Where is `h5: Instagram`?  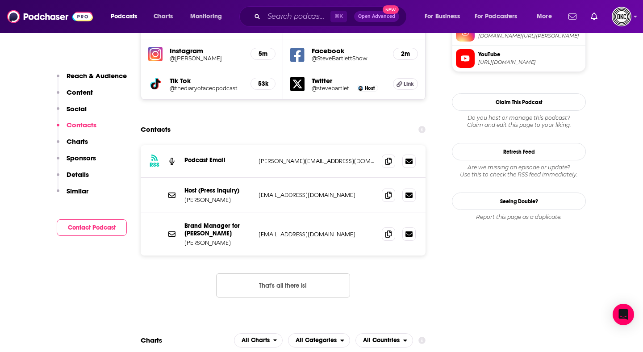 h5: Instagram is located at coordinates (206, 50).